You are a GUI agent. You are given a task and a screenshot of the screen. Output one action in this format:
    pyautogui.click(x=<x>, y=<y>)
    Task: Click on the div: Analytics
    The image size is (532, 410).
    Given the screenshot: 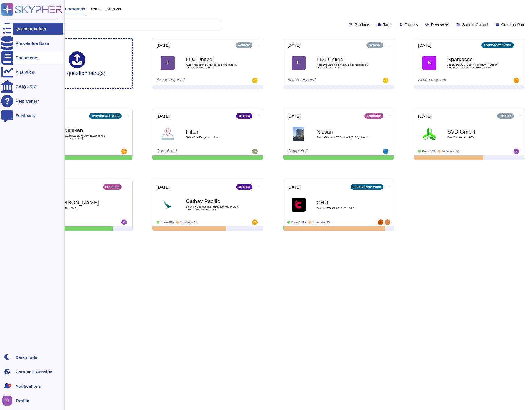 What is the action you would take?
    pyautogui.click(x=25, y=72)
    